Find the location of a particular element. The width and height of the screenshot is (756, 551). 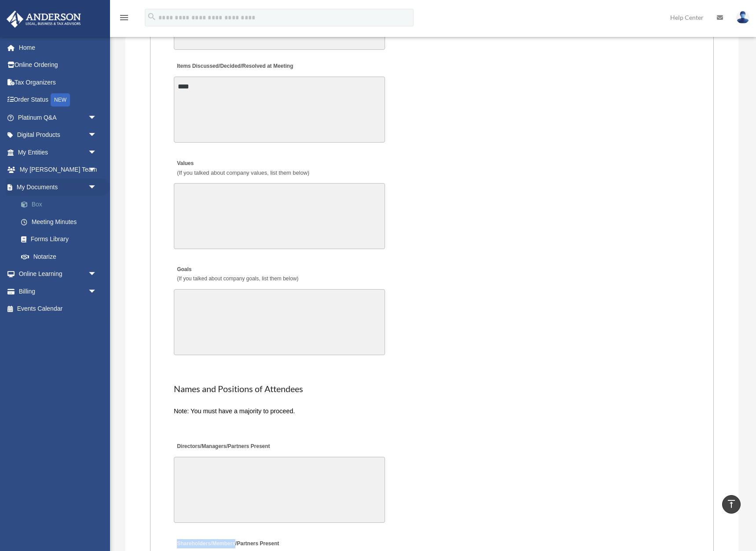

label: Items Discussed/Decided/Resolved at Meeting is located at coordinates (235, 66).